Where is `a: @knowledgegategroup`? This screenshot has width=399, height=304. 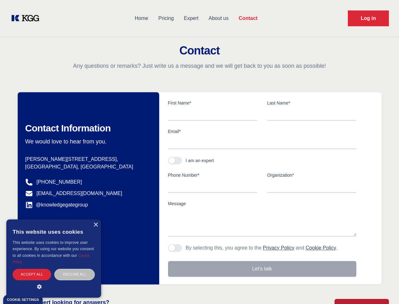 a: @knowledgegategroup is located at coordinates (57, 205).